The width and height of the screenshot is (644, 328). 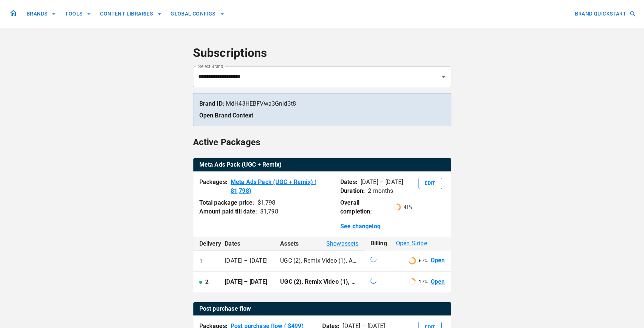 I want to click on p: Packages:, so click(x=213, y=186).